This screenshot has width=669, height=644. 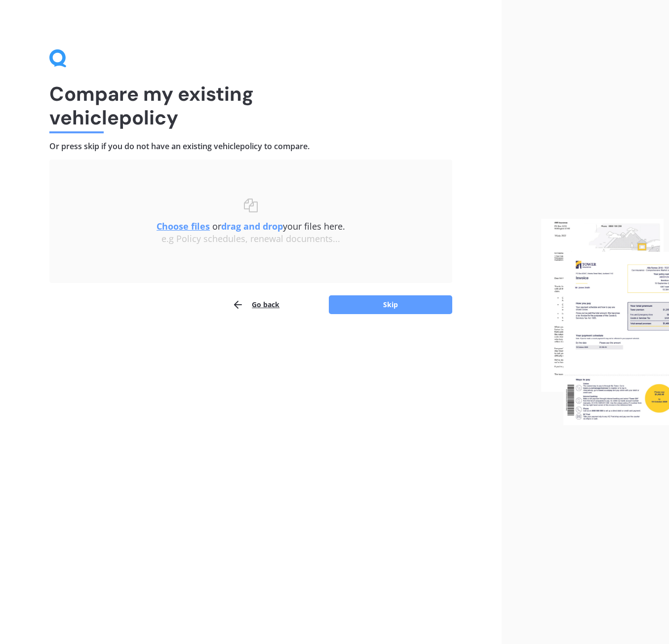 I want to click on u: Choose files, so click(x=183, y=226).